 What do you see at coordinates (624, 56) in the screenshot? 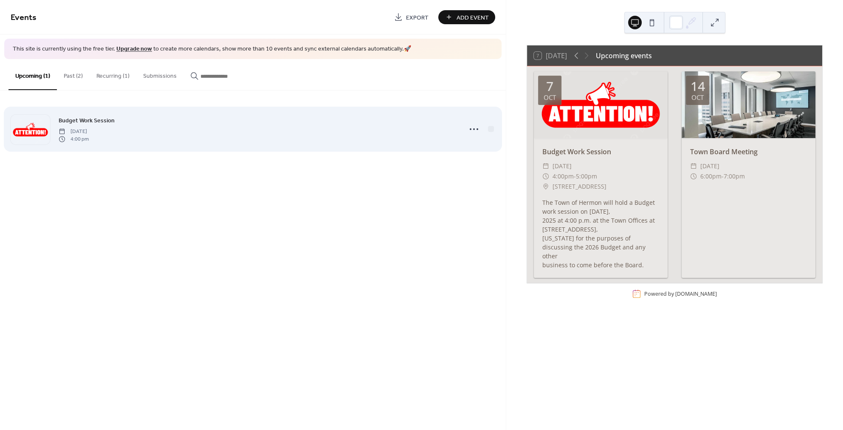
I see `div: Upcoming events` at bounding box center [624, 56].